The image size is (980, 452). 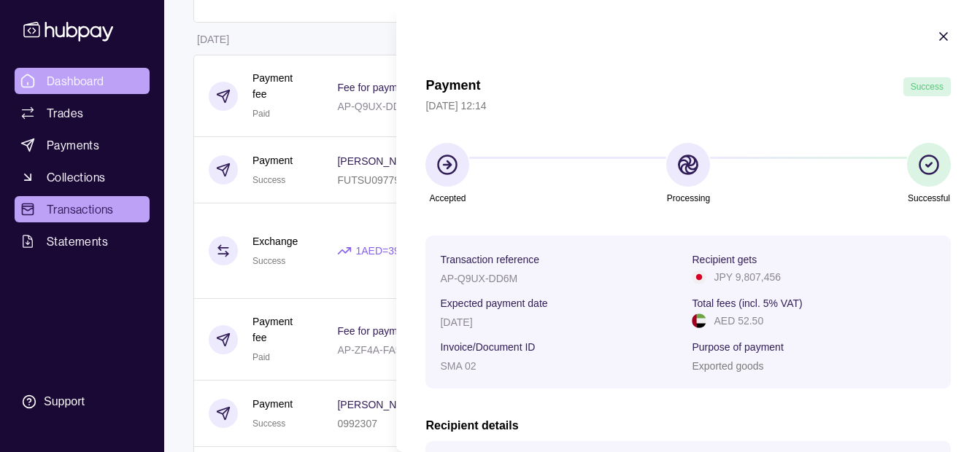 What do you see at coordinates (739, 321) in the screenshot?
I see `p: AED 52.50` at bounding box center [739, 321].